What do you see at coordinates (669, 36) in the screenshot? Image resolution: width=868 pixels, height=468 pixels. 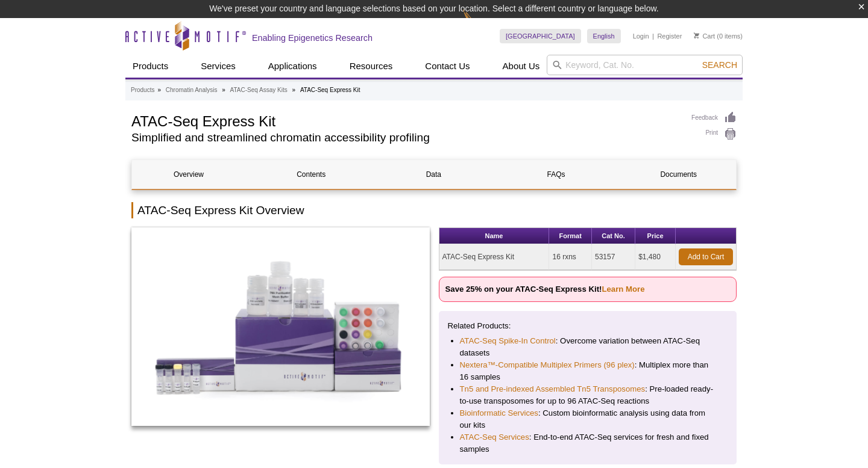 I see `a: Register` at bounding box center [669, 36].